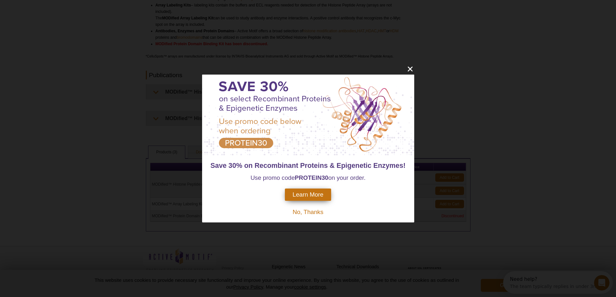 This screenshot has width=616, height=297. What do you see at coordinates (410, 69) in the screenshot?
I see `button: close` at bounding box center [410, 69].